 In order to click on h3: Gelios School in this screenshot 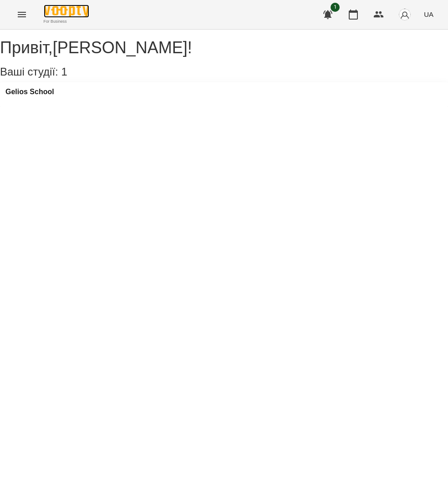, I will do `click(30, 92)`.